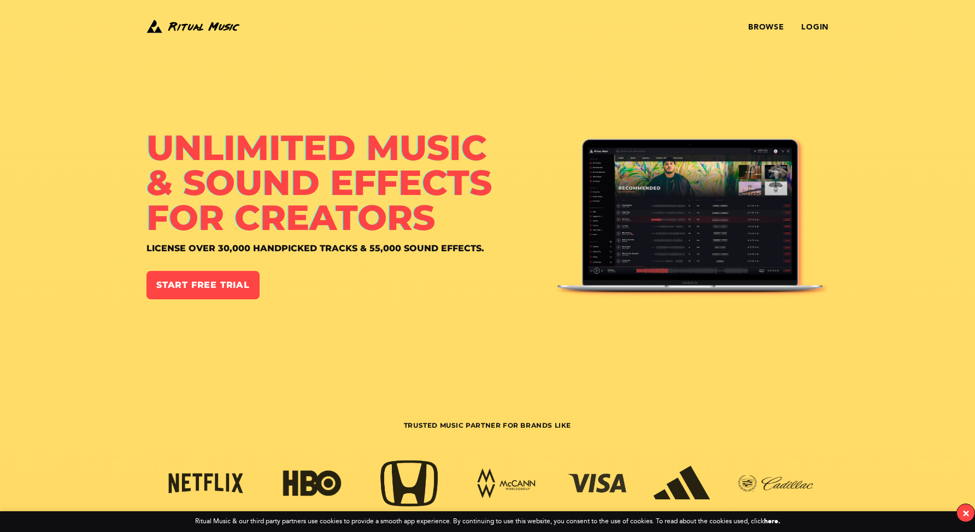 The image size is (975, 532). Describe the element at coordinates (312, 483) in the screenshot. I see `img: hbo` at that location.